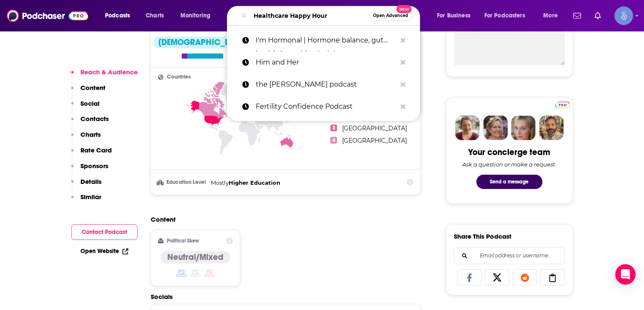  I want to click on button: Send a message, so click(509, 181).